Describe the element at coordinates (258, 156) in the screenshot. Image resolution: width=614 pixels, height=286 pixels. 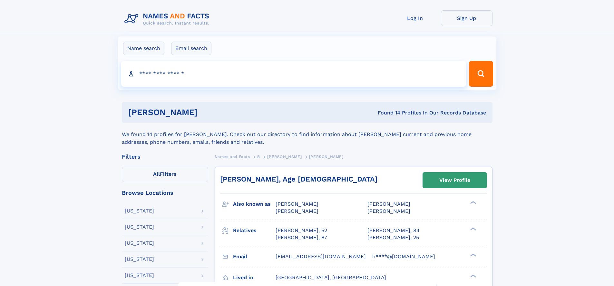
I see `a: B` at that location.